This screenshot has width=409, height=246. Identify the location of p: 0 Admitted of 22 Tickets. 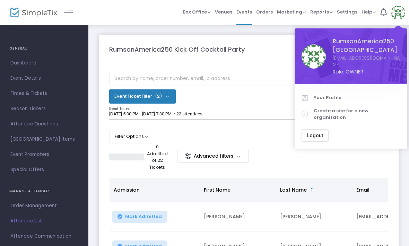
(157, 157).